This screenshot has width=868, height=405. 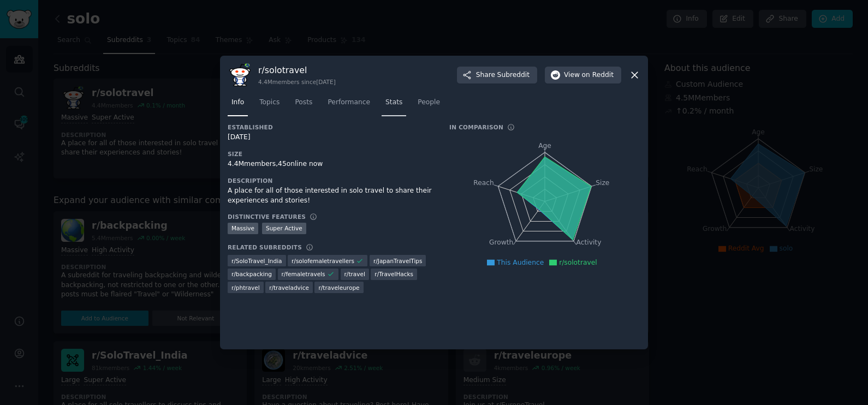 I want to click on a: Stats, so click(x=393, y=105).